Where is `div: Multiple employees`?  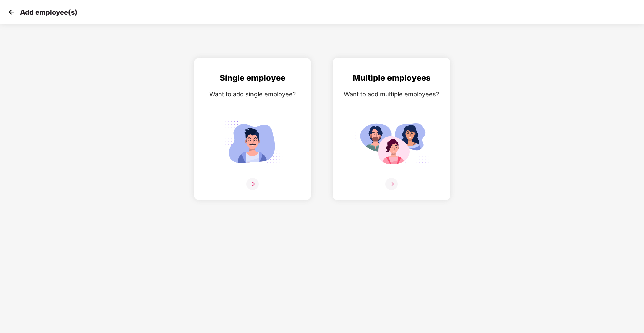 div: Multiple employees is located at coordinates (392, 78).